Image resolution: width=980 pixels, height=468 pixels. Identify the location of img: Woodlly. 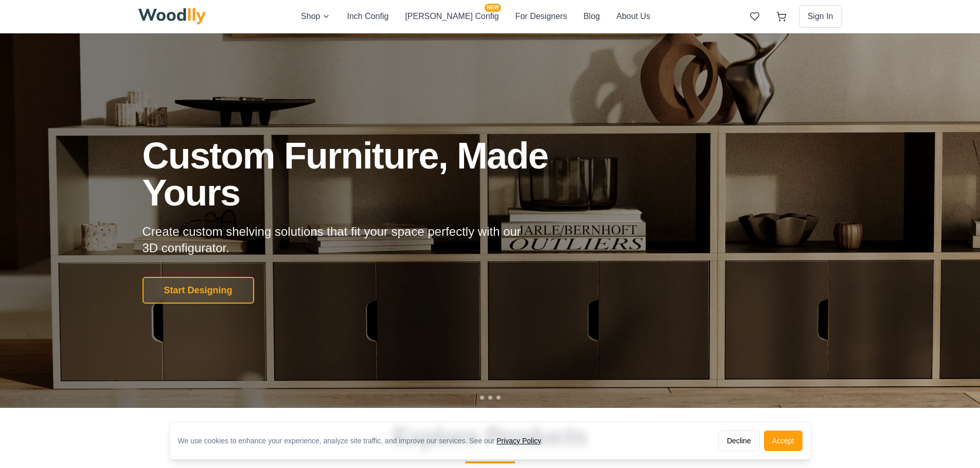
(172, 17).